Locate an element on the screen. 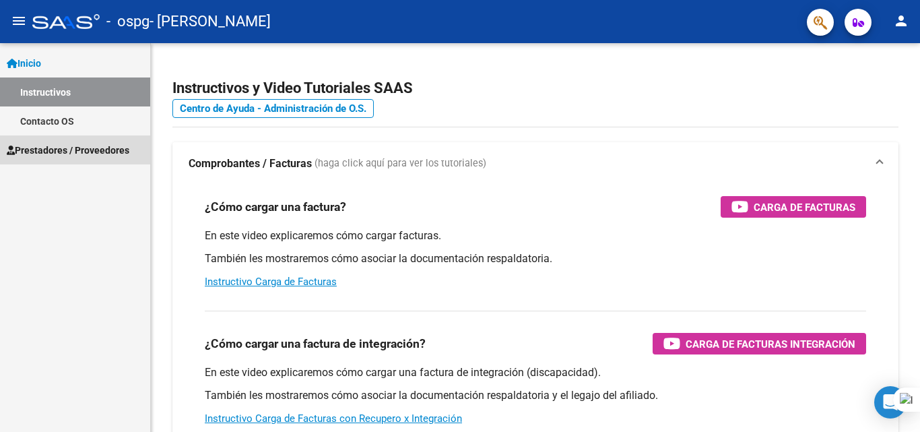 The height and width of the screenshot is (432, 920). span: Carga de Facturas is located at coordinates (804, 207).